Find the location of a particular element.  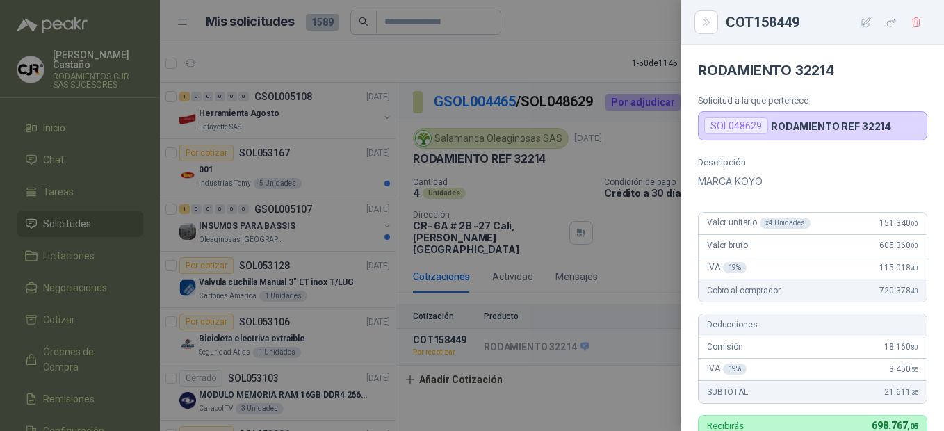

span: ,05 is located at coordinates (913, 426).